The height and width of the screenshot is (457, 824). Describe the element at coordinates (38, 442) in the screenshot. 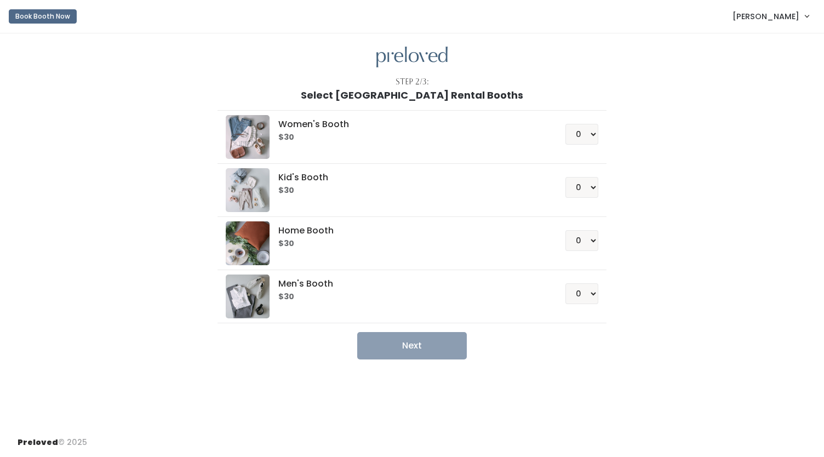

I see `span: Preloved` at that location.